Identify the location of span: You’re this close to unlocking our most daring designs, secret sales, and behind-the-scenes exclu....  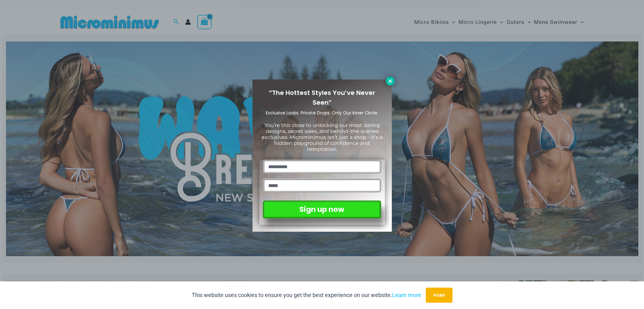
(322, 137).